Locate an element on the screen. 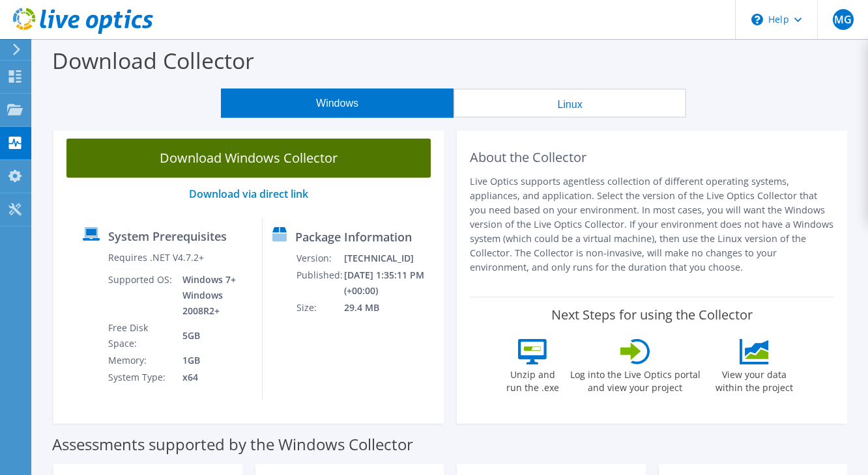 This screenshot has height=475, width=868. label: Next Steps for using the Collector is located at coordinates (652, 316).